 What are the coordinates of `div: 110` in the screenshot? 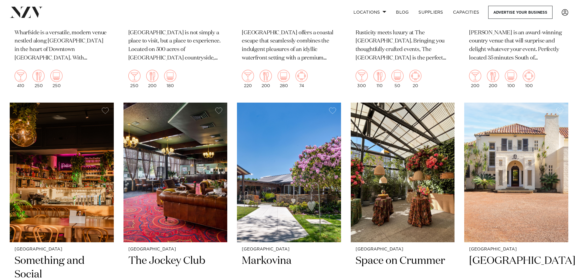 It's located at (380, 79).